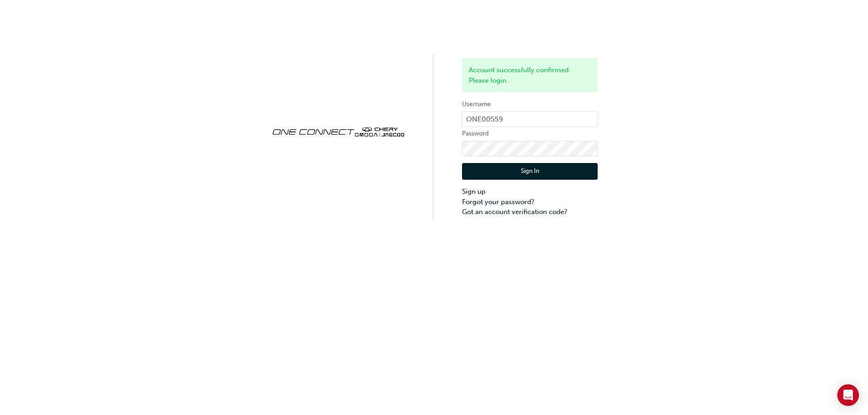 This screenshot has height=415, width=868. What do you see at coordinates (530, 104) in the screenshot?
I see `label: Username` at bounding box center [530, 104].